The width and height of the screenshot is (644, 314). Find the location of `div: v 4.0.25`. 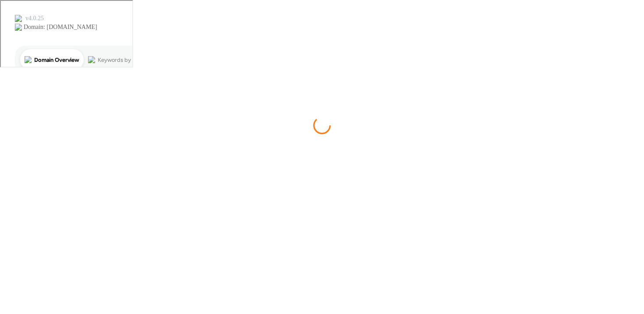

div: v 4.0.25 is located at coordinates (34, 18).